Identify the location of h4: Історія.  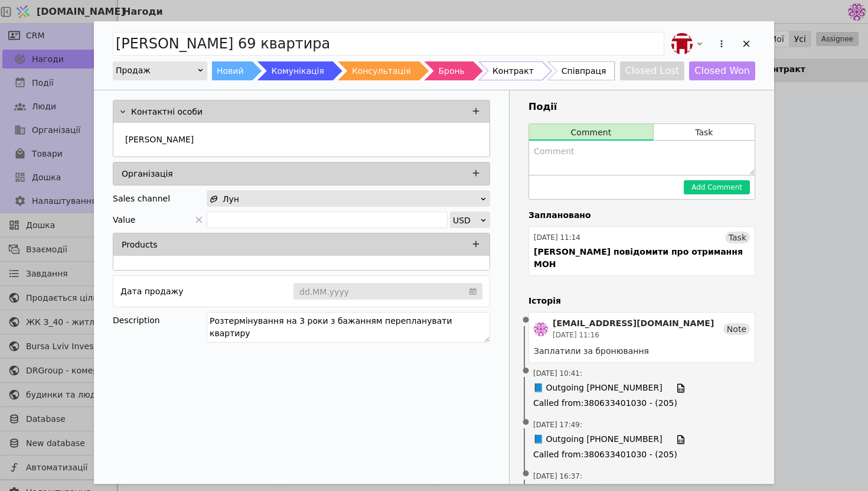
(642, 301).